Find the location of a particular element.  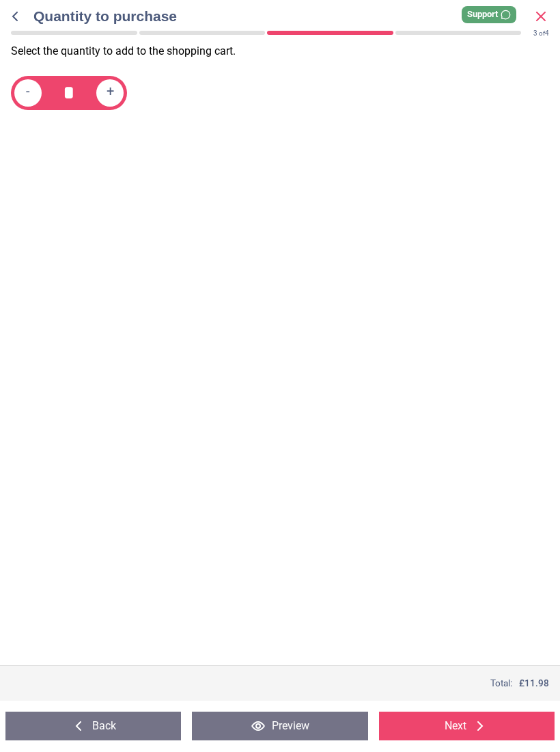

span: Quantity to purchase is located at coordinates (283, 17).